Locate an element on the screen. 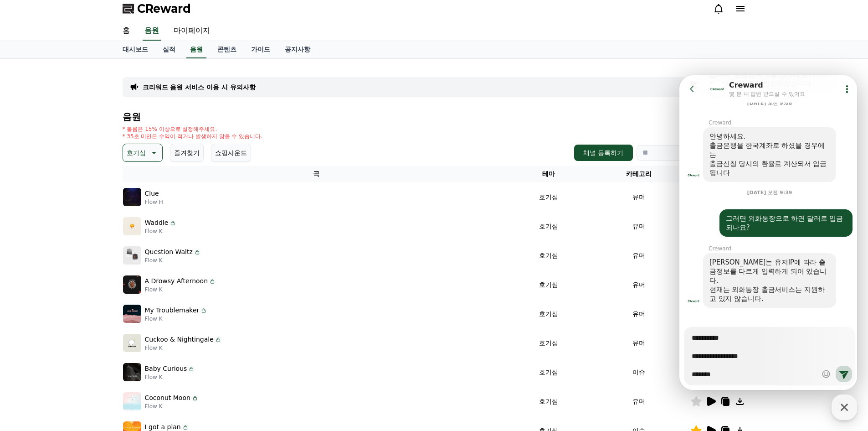 The image size is (868, 431). a: 홈 is located at coordinates (127, 31).